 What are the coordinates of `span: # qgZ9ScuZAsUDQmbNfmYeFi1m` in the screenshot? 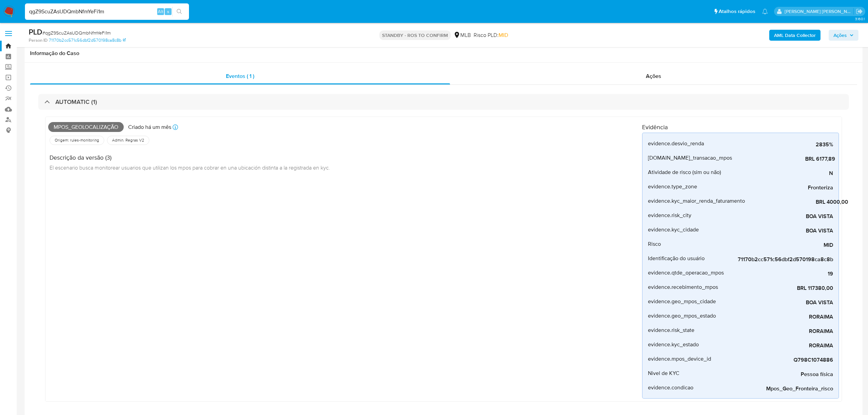 It's located at (77, 32).